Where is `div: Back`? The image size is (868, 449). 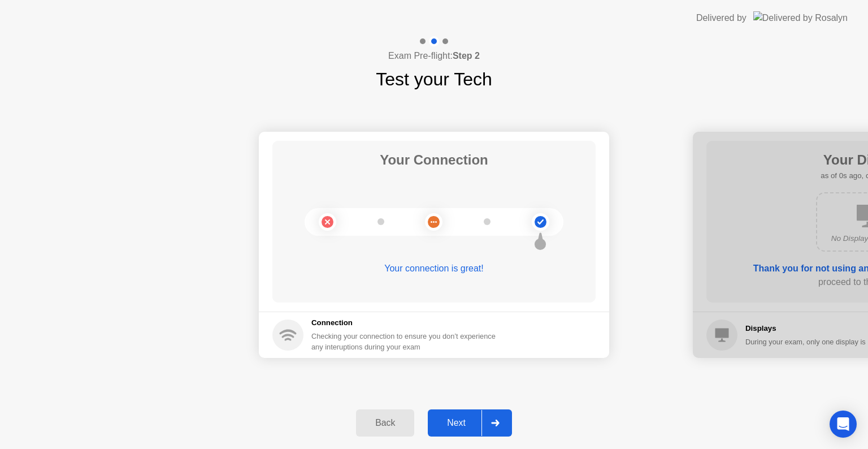 div: Back is located at coordinates (385, 423).